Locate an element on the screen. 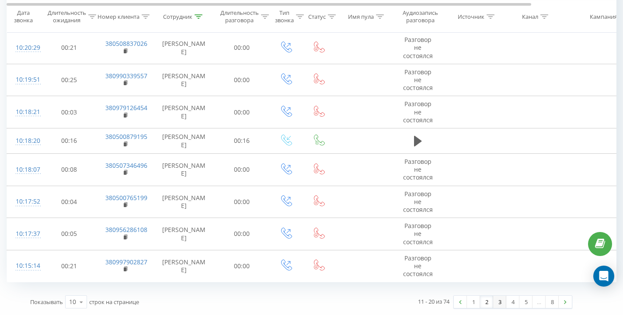  td: 00:08 is located at coordinates (69, 170).